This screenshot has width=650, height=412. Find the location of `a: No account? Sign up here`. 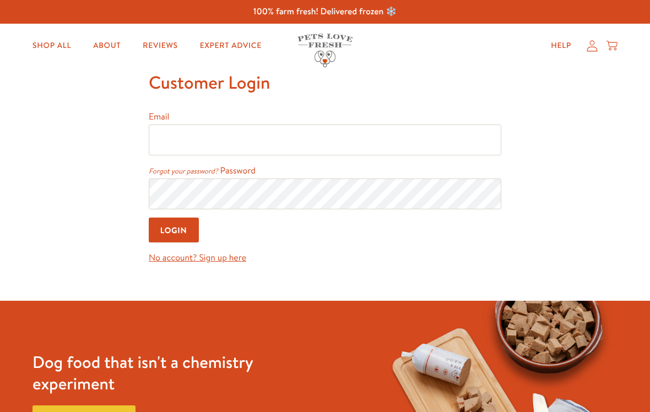

a: No account? Sign up here is located at coordinates (197, 258).